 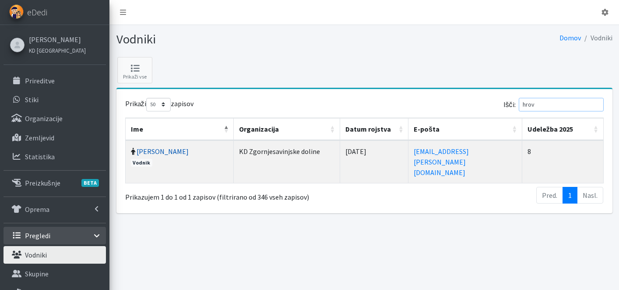 What do you see at coordinates (563, 129) in the screenshot?
I see `th: Udeležba 2025: vključite za naraščujoči sort` at bounding box center [563, 129].